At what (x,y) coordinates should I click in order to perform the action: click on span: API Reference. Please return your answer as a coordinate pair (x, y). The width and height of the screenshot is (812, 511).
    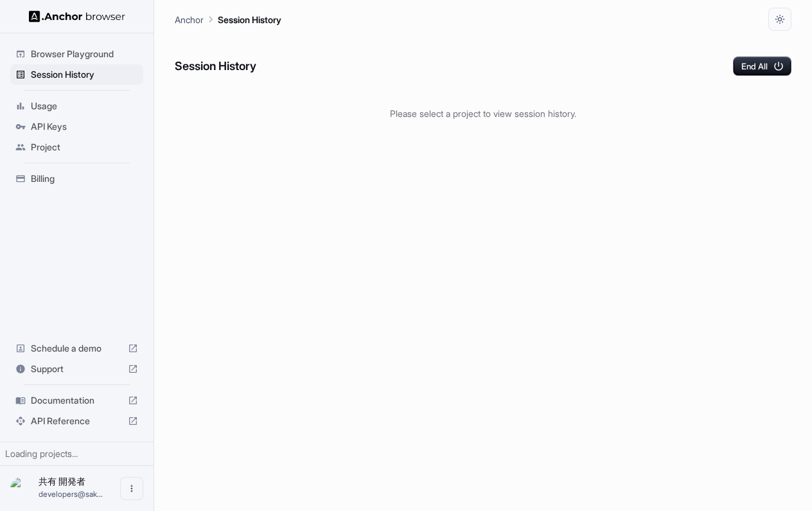
    Looking at the image, I should click on (77, 421).